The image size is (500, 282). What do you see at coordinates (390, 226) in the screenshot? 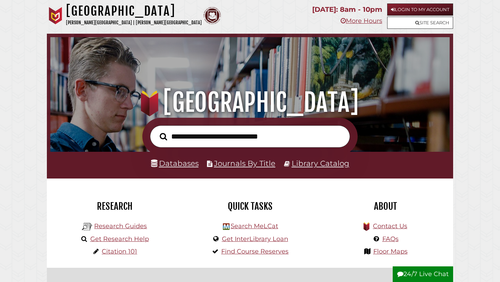
I see `a: Contact Us` at bounding box center [390, 226].